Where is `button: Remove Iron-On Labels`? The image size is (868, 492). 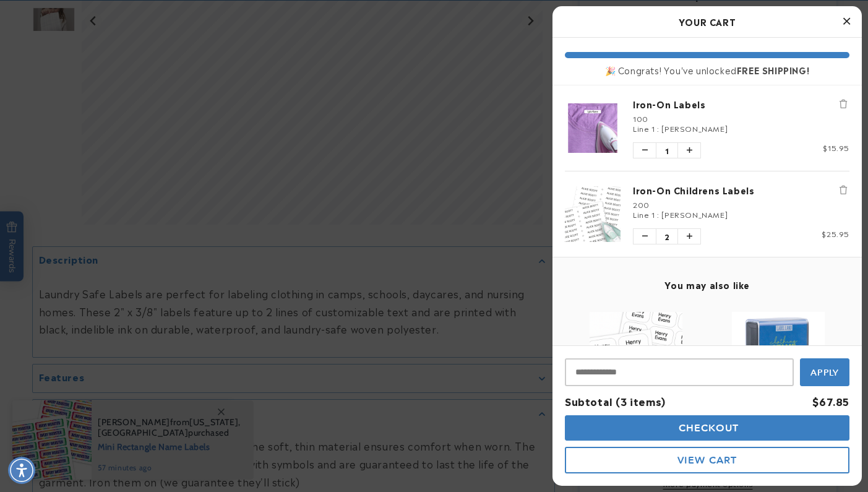
button: Remove Iron-On Labels is located at coordinates (843, 104).